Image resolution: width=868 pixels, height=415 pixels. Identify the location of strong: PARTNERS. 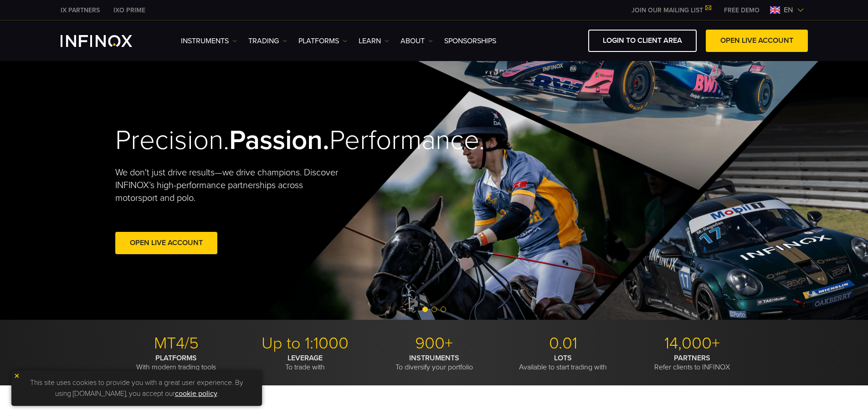
(692, 358).